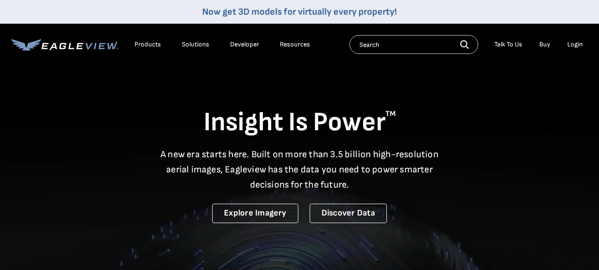 The width and height of the screenshot is (599, 270). Describe the element at coordinates (148, 45) in the screenshot. I see `div: Products` at that location.